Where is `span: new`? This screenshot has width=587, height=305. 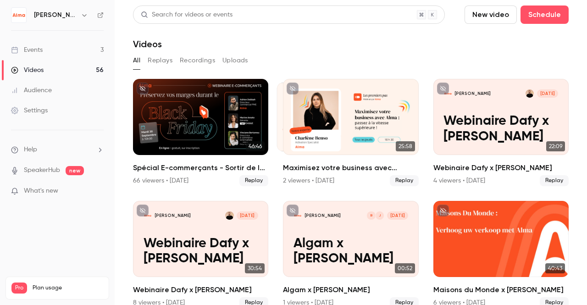
span: new is located at coordinates (75, 171).